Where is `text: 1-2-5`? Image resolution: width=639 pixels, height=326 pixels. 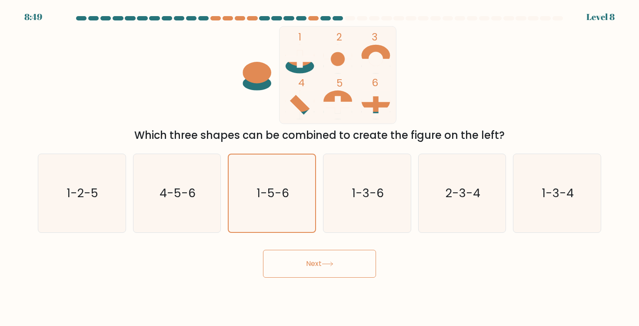 text: 1-2-5 is located at coordinates (83, 193).